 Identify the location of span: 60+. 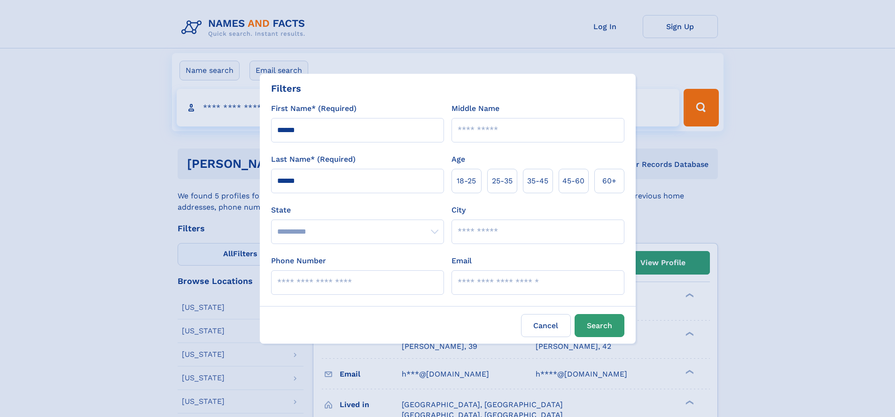
(609, 181).